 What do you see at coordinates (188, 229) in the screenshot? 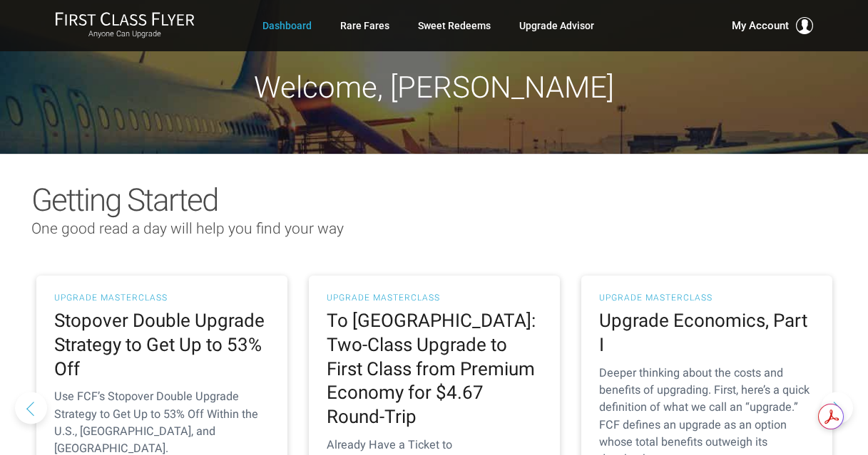
I see `span: One good read a day will help you find your way` at bounding box center [188, 229].